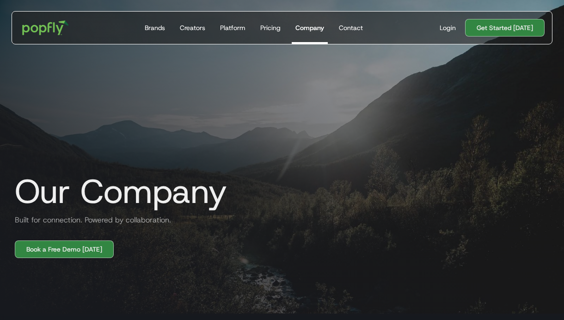 This screenshot has height=320, width=564. I want to click on a: home, so click(45, 28).